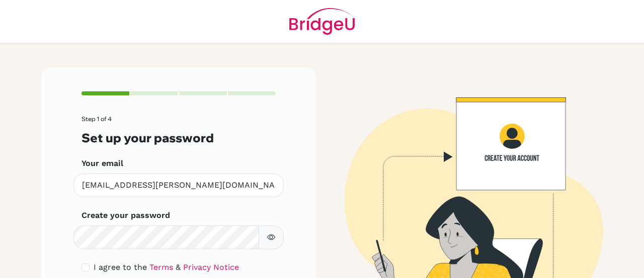 The width and height of the screenshot is (644, 278). What do you see at coordinates (161, 266) in the screenshot?
I see `a: Terms` at bounding box center [161, 266].